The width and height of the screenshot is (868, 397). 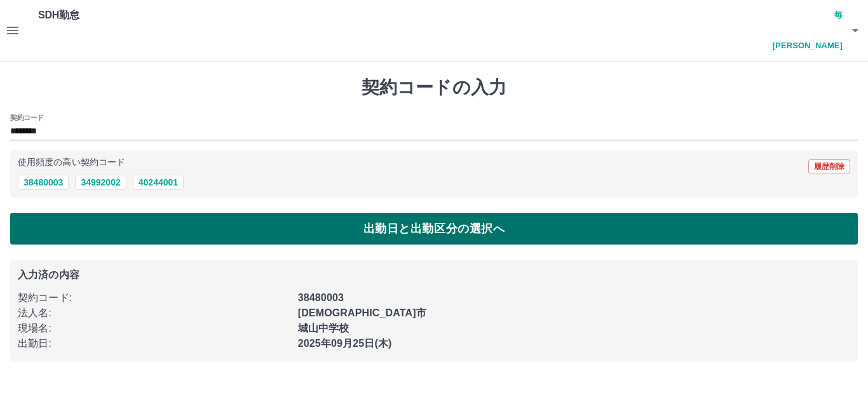 I want to click on p: 契約コード :, so click(x=154, y=298).